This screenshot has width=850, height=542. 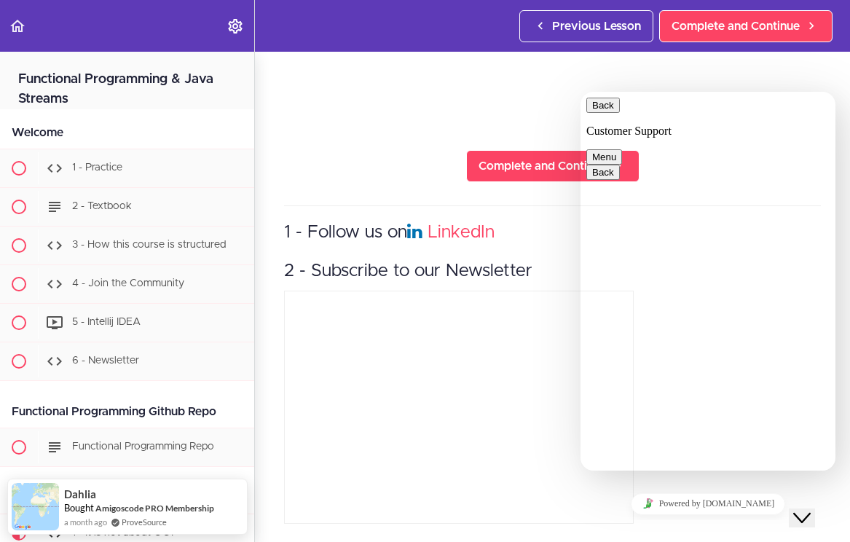 What do you see at coordinates (144, 521) in the screenshot?
I see `a: ProveSource` at bounding box center [144, 521].